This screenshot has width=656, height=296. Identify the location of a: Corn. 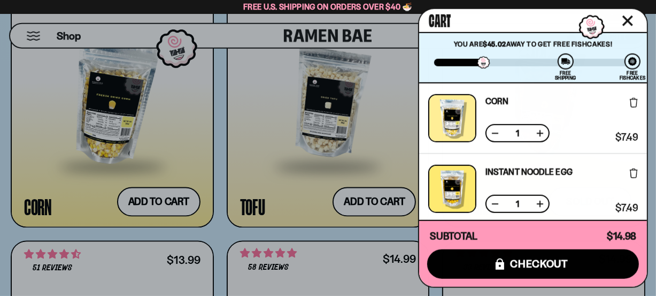
(497, 101).